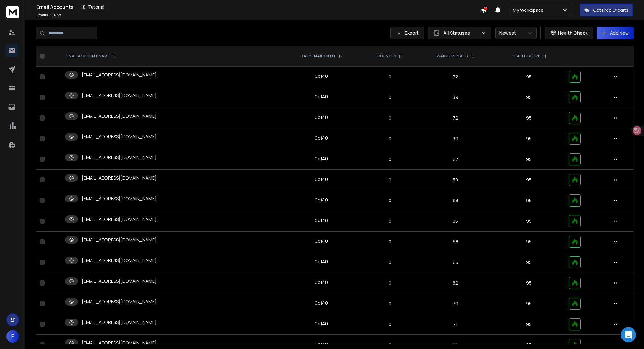 The width and height of the screenshot is (644, 349). Describe the element at coordinates (526, 57) in the screenshot. I see `p: HEALTH SCORE` at that location.